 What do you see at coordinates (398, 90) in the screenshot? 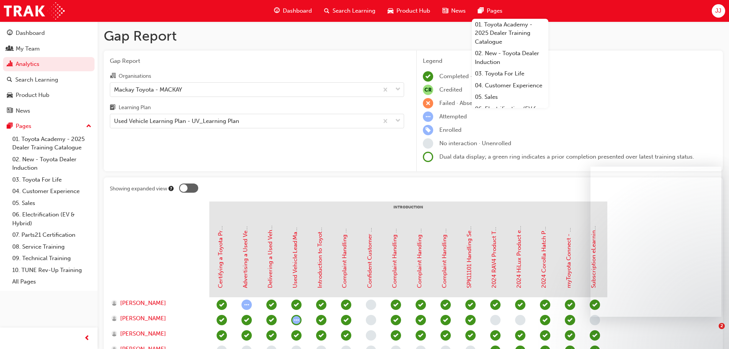
I see `span: down-icon` at bounding box center [398, 90].